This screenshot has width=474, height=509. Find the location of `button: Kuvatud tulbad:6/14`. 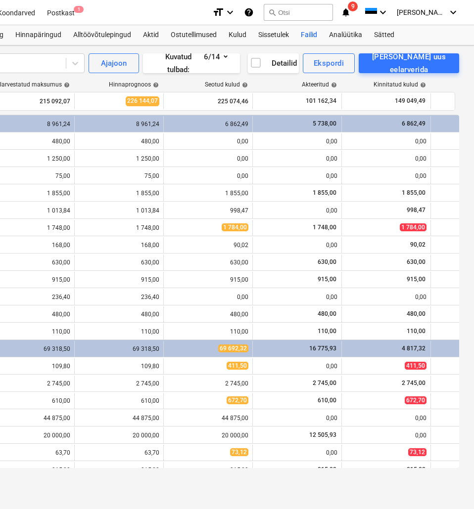

button: Kuvatud tulbad:6/14 is located at coordinates (191, 63).